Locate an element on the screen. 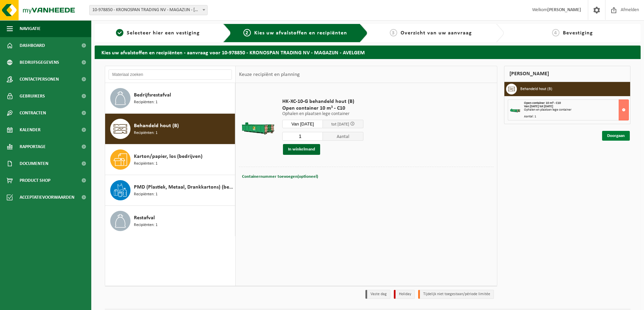 The image size is (644, 310). div: Aantal: 1 is located at coordinates (576, 117).